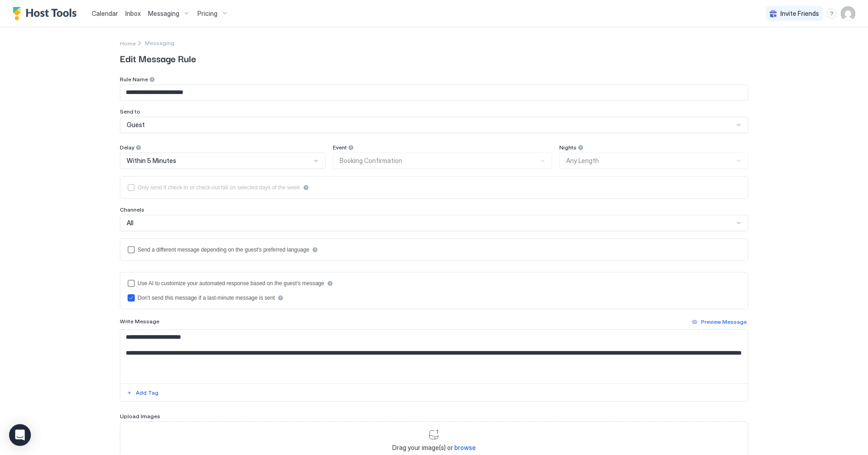  Describe the element at coordinates (20, 435) in the screenshot. I see `div: Open Intercom Messenger` at that location.